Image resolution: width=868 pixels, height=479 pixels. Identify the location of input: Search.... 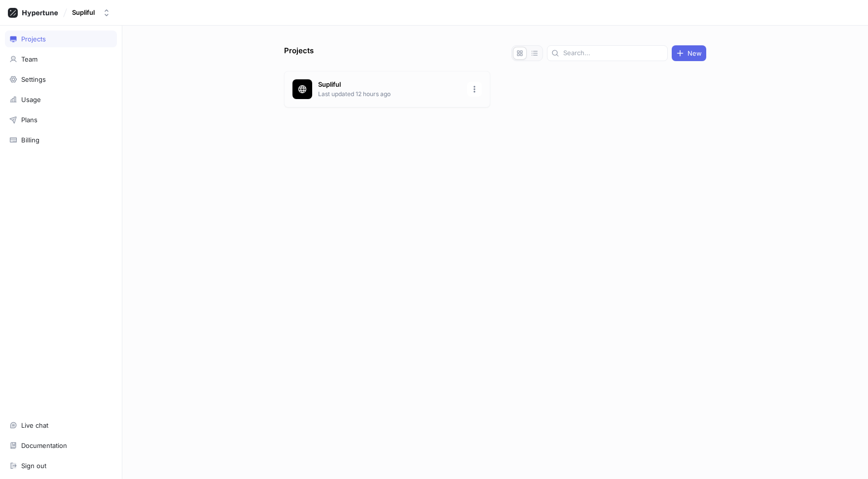
(614, 53).